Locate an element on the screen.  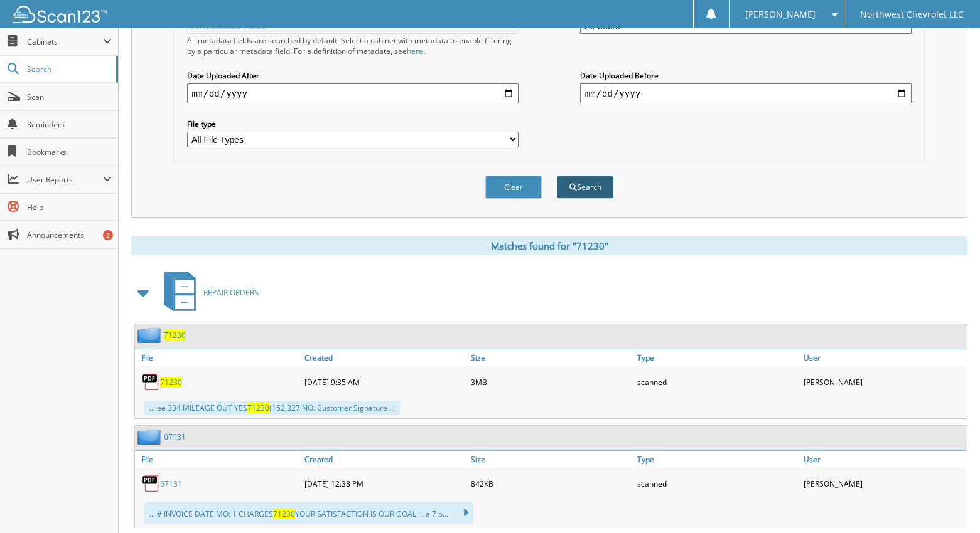
span: Cabinets is located at coordinates (65, 41).